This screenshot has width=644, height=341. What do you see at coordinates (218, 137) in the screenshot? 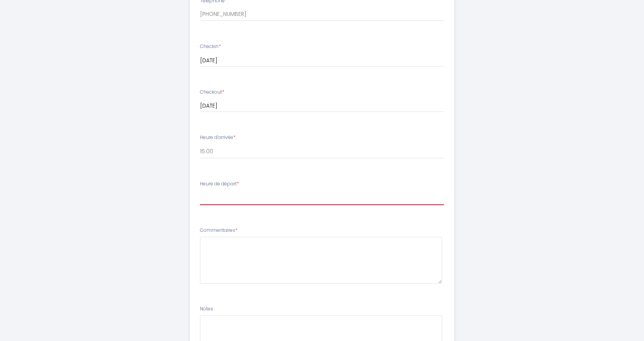
I see `label: Heure d'arrivée` at bounding box center [218, 137].